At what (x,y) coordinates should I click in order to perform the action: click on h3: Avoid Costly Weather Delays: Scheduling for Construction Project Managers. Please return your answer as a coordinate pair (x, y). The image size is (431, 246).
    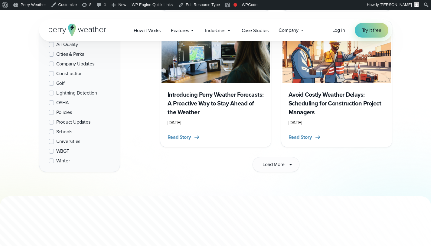
    Looking at the image, I should click on (337, 103).